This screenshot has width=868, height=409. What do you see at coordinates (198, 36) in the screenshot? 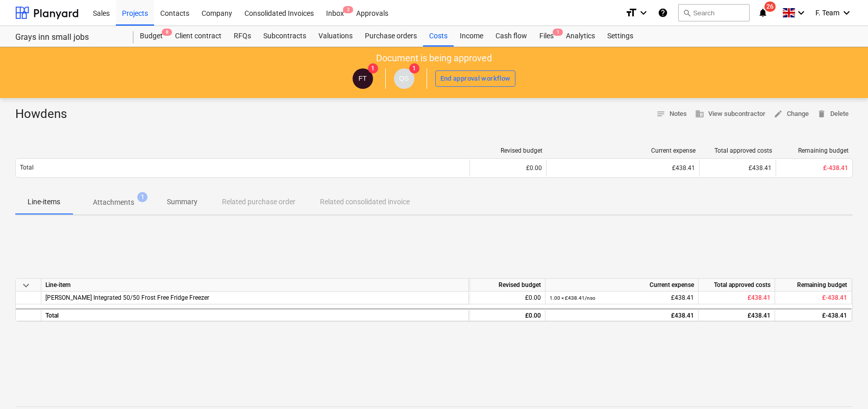
I see `a: Client contract` at bounding box center [198, 36].